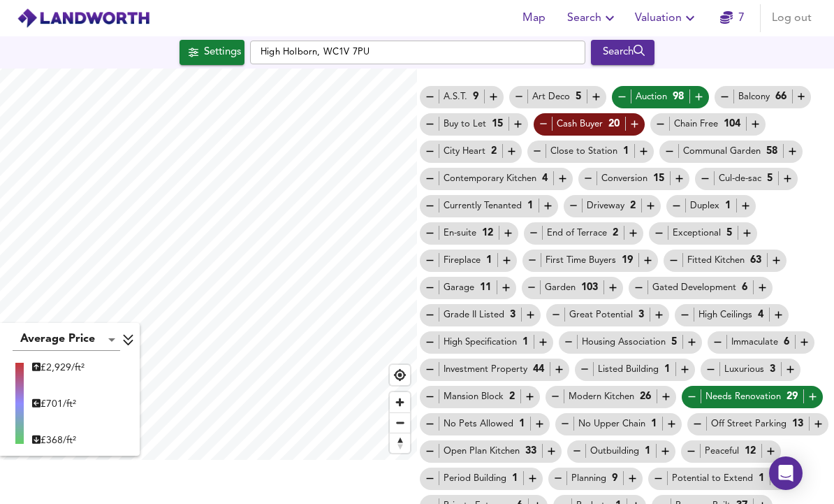 This screenshot has height=504, width=834. What do you see at coordinates (212, 53) in the screenshot?
I see `button: Settings` at bounding box center [212, 53].